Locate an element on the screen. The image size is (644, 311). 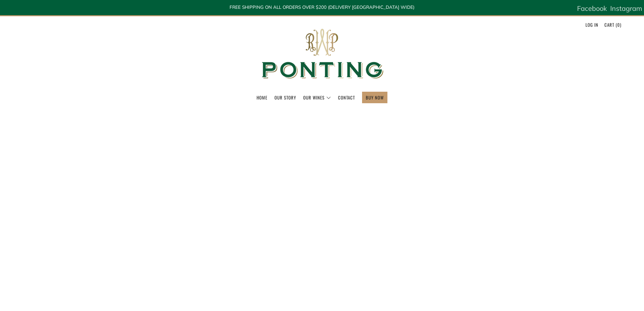
span: Facebook is located at coordinates (592, 8).